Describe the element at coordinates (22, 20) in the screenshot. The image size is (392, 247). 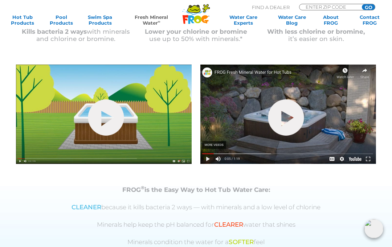
I see `a: Hot TubProducts` at that location.